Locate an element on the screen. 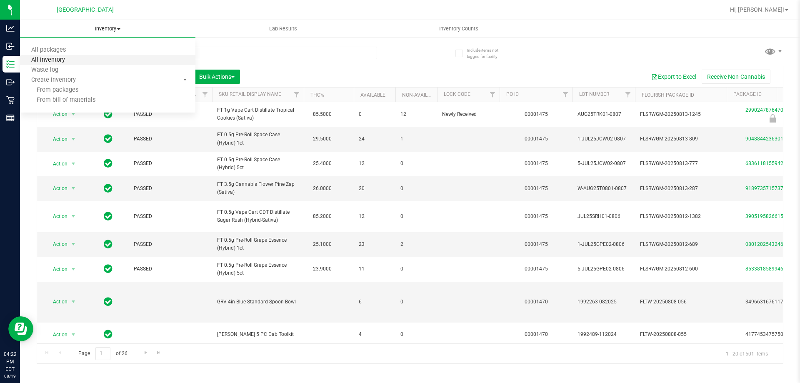 This screenshot has height=383, width=800. span: 5-JUL25GPE02-0806 is located at coordinates (604, 269).